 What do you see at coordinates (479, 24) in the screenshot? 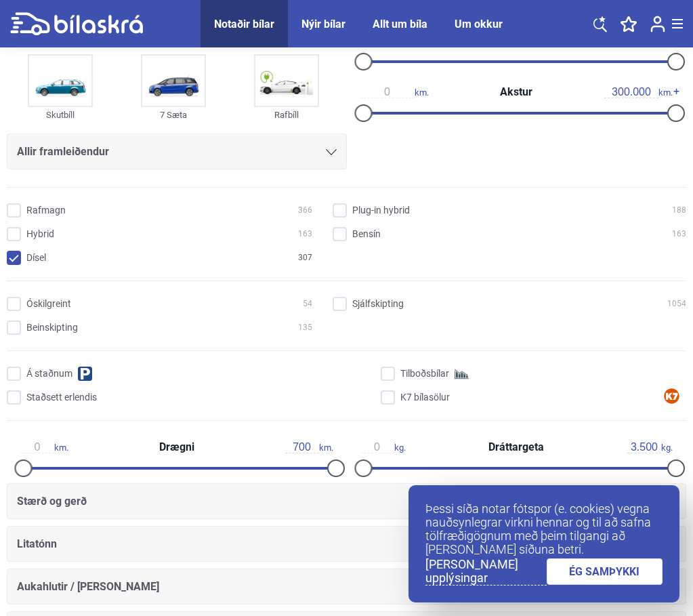
I see `a: Um okkur` at bounding box center [479, 24].